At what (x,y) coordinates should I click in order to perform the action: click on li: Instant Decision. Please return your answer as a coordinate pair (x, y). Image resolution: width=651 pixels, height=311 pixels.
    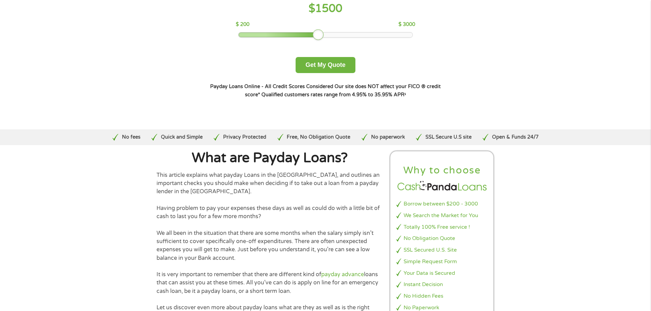
    Looking at the image, I should click on (442, 285).